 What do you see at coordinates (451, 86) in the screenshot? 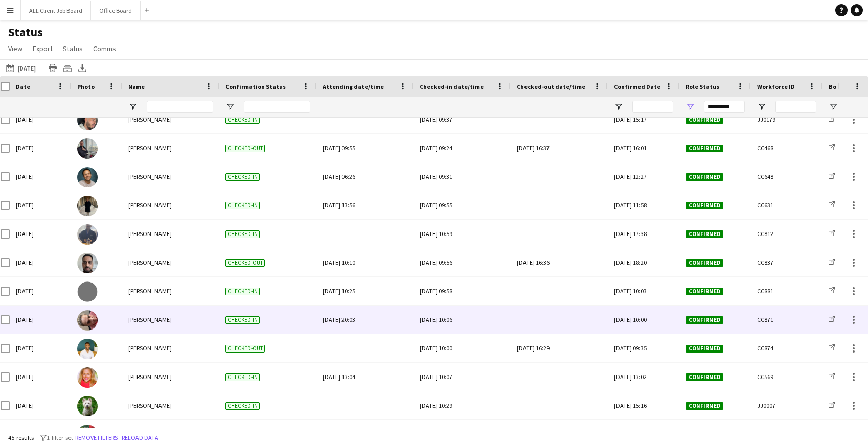
I see `span: Checked-in date/time` at bounding box center [451, 86].